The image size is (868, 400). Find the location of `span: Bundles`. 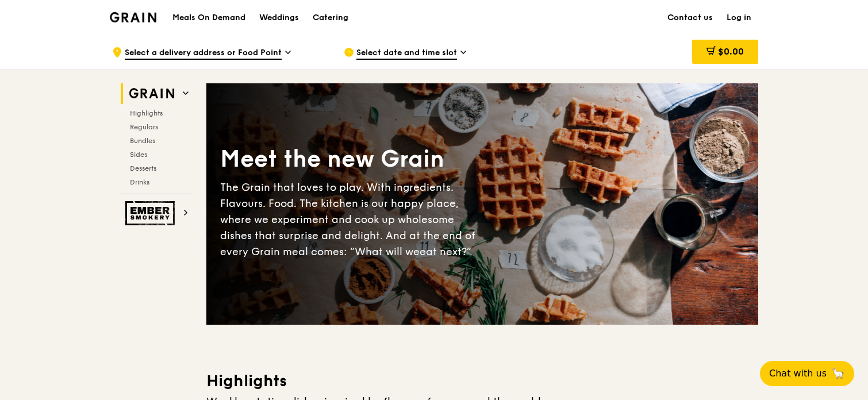

span: Bundles is located at coordinates (142, 141).